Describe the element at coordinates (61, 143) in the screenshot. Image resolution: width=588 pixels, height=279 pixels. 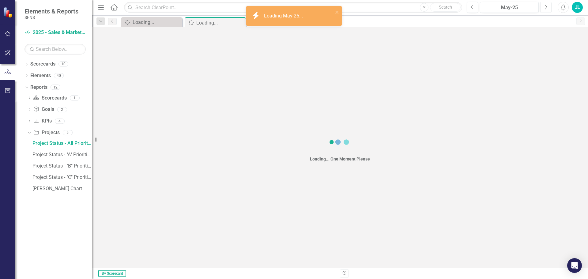
I see `a: Project Status - All Priorities` at that location.